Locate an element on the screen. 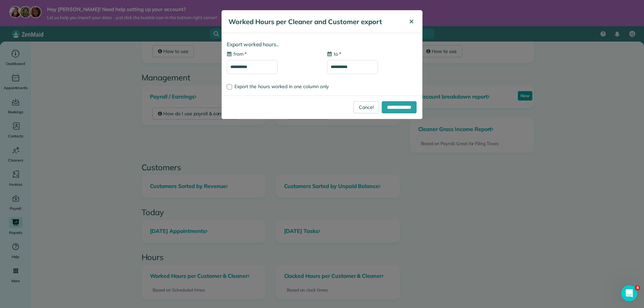 This screenshot has height=308, width=644. span: Export the hours worked in one column only is located at coordinates (281, 87).